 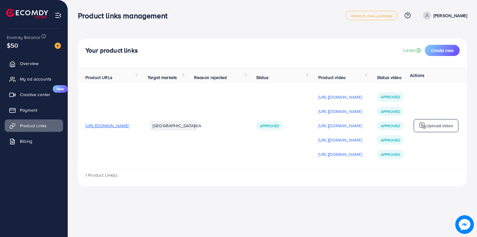 I want to click on span: Create new, so click(x=442, y=50).